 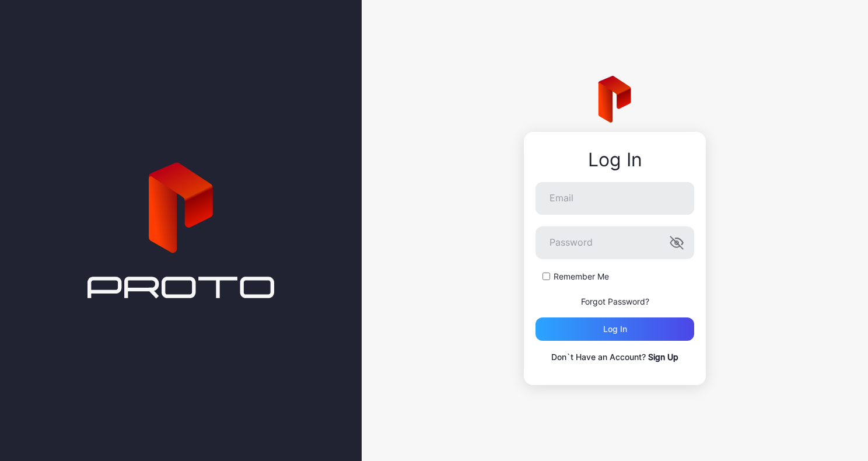 What do you see at coordinates (615, 198) in the screenshot?
I see `input: Email` at bounding box center [615, 198].